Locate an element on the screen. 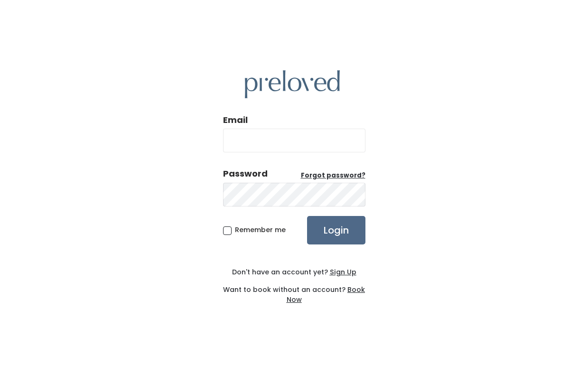 The height and width of the screenshot is (375, 588). label: Email is located at coordinates (235, 120).